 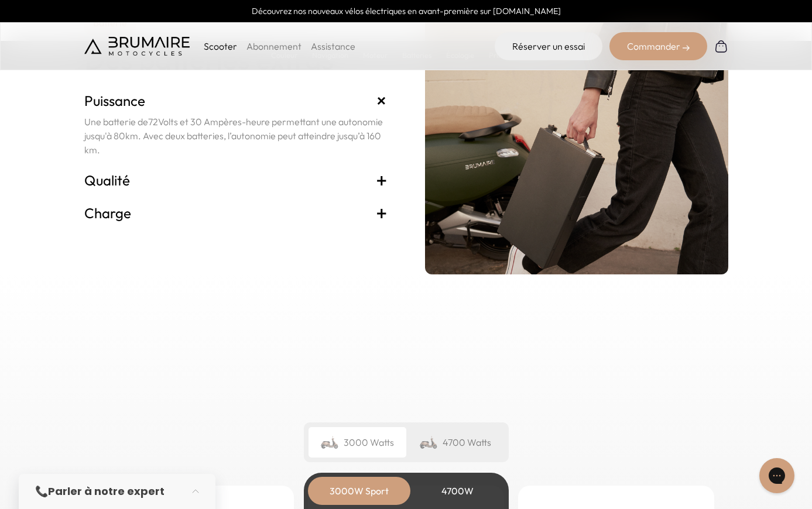 I want to click on div: 4700 Watts, so click(x=455, y=443).